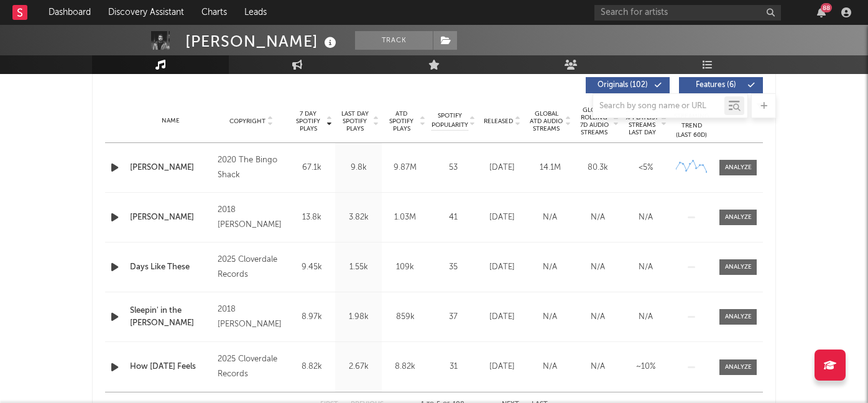 Image resolution: width=868 pixels, height=403 pixels. What do you see at coordinates (251, 168) in the screenshot?
I see `div: 2020 The Bingo Shack` at bounding box center [251, 168].